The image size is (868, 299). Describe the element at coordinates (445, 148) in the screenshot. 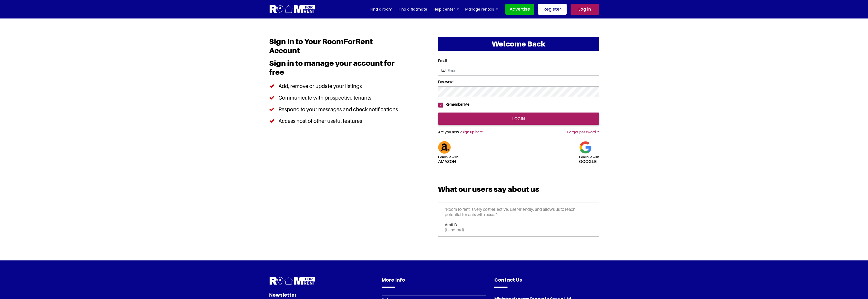

I see `img: Amazon` at that location.